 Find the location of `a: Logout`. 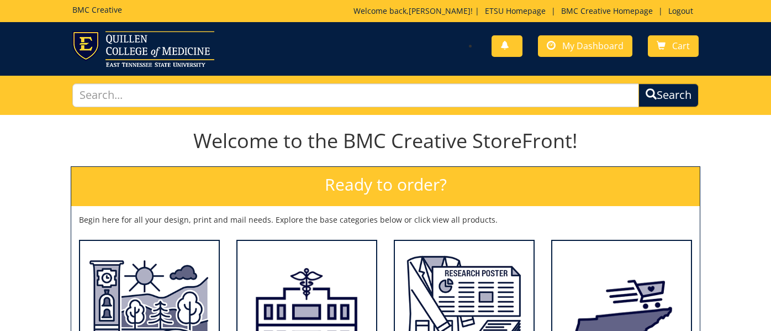

a: Logout is located at coordinates (681, 10).